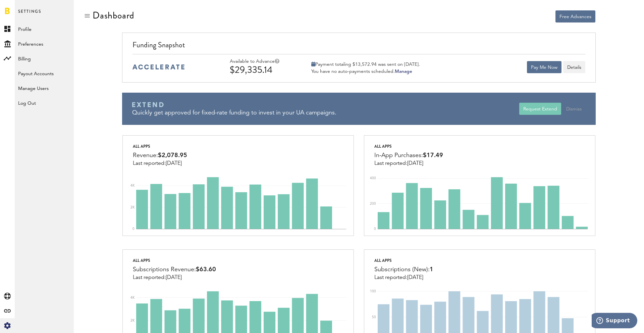 This screenshot has width=644, height=333. I want to click on div: Subscriptions (New):, so click(404, 269).